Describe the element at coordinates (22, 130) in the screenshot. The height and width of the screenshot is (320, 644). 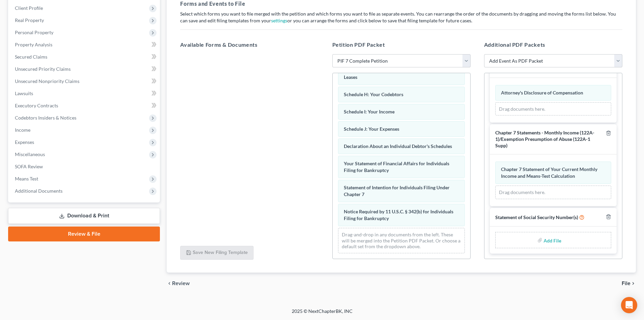
I see `span: Income` at that location.